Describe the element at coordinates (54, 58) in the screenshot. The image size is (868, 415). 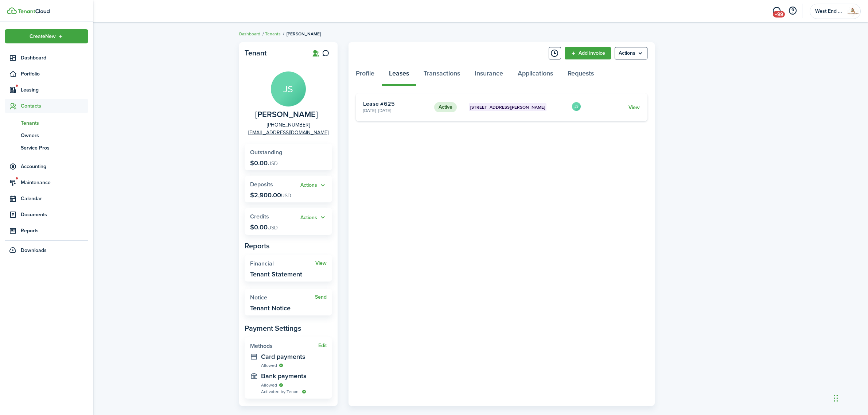
I see `span: Dashboard` at that location.